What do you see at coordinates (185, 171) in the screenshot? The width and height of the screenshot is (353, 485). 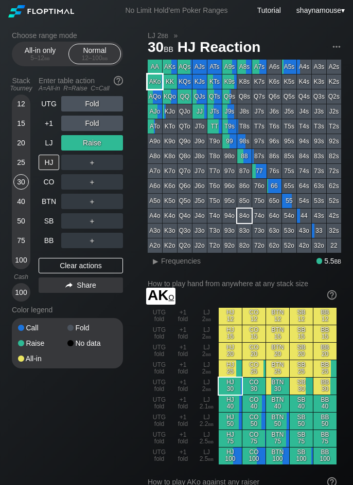 I see `div: Q7o` at bounding box center [185, 171].